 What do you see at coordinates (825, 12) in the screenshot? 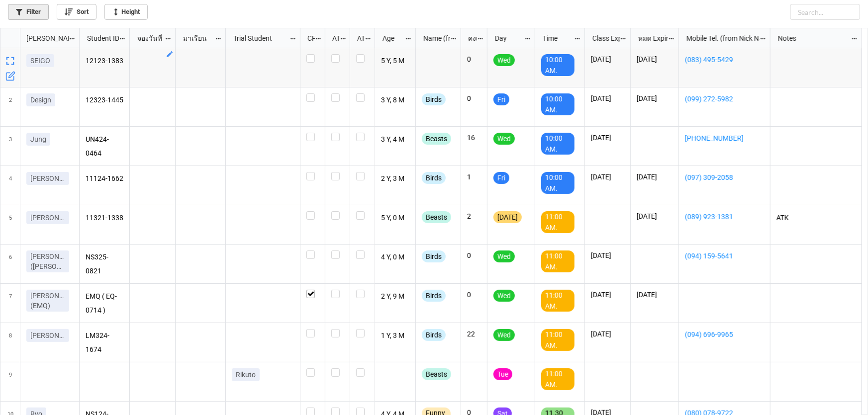
I see `input: Search...` at bounding box center [825, 12].